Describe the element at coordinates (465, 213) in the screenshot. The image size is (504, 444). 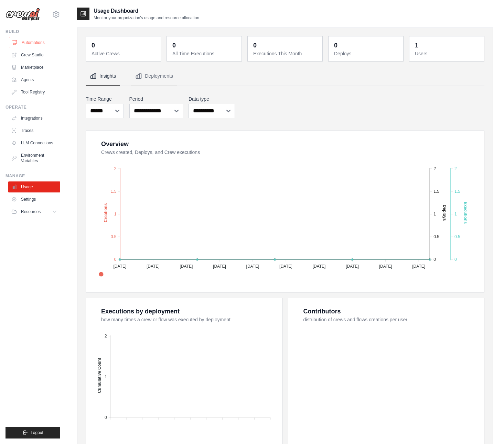
I see `text: Executions` at that location.